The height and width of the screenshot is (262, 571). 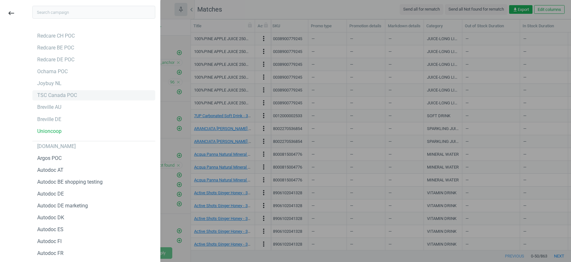 I want to click on div: Autodoc DK, so click(x=51, y=217).